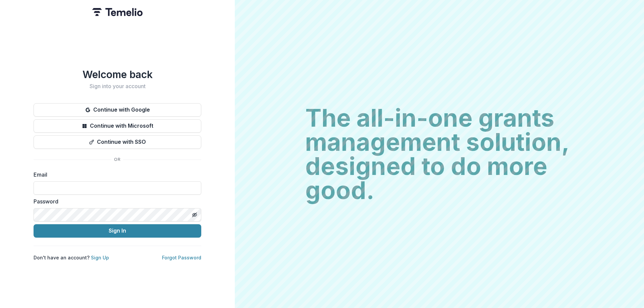 This screenshot has height=308, width=644. Describe the element at coordinates (100, 257) in the screenshot. I see `a: Sign Up` at that location.